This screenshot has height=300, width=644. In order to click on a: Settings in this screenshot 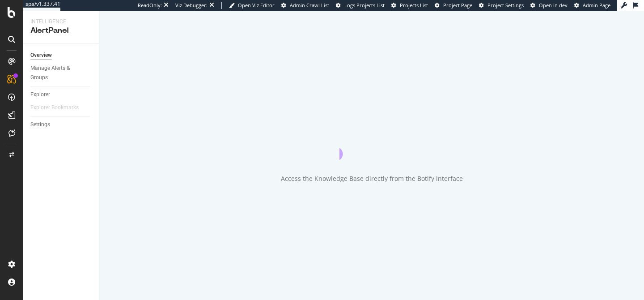, I will do `click(61, 124)`.